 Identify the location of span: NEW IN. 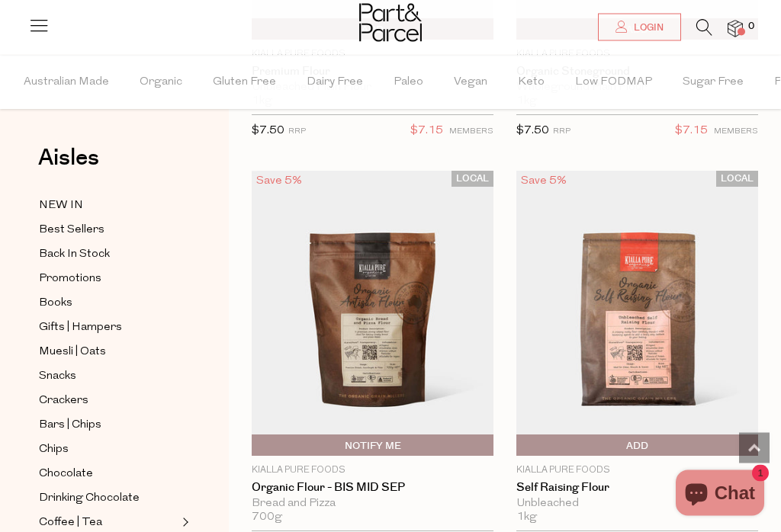
(61, 206).